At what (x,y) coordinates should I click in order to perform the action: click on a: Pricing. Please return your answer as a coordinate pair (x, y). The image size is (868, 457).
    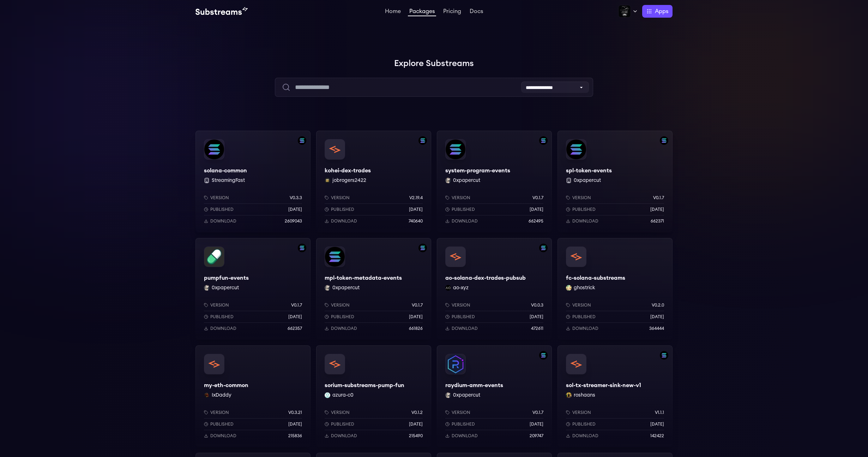
    Looking at the image, I should click on (452, 12).